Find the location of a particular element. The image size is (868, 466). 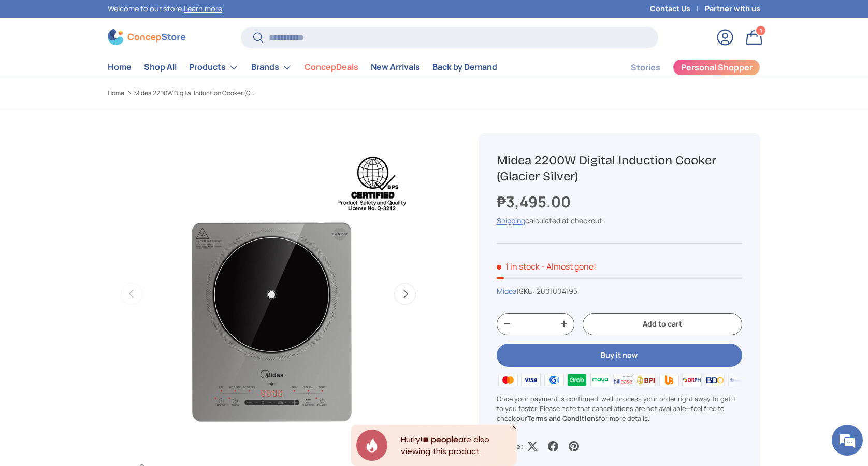

a: Brands is located at coordinates (272, 67).